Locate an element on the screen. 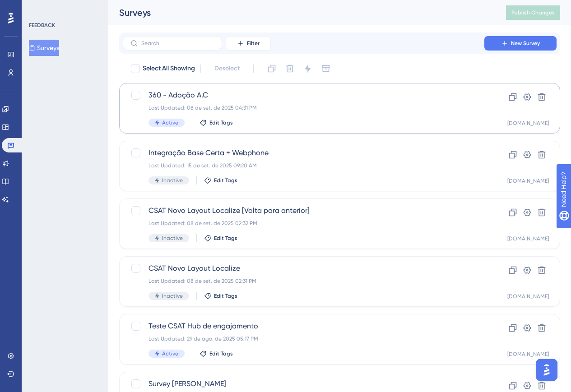  span: Teste CSAT Hub de engajamento is located at coordinates (303, 326).